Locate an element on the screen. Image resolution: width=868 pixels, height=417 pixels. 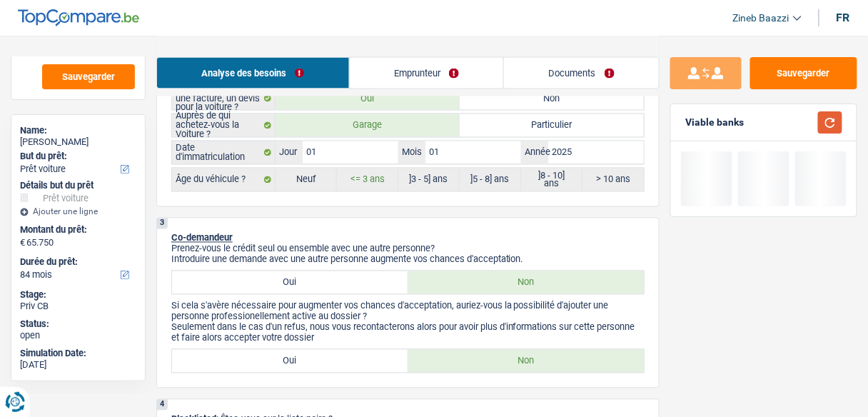
label: <= 3 ans is located at coordinates (367, 180).